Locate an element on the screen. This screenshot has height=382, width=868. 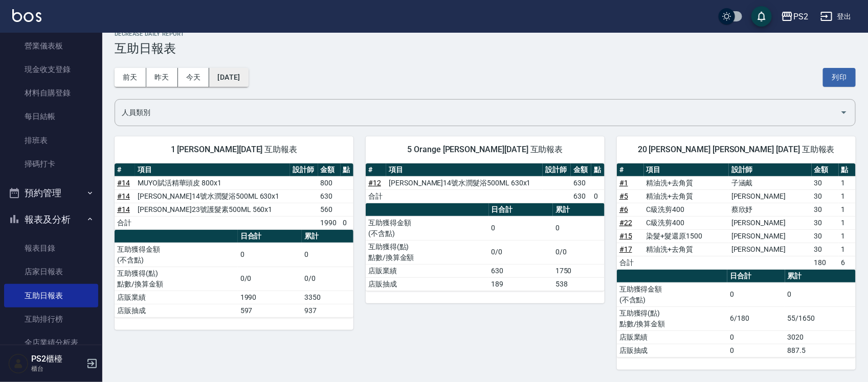
td: 189 is located at coordinates (521, 284).